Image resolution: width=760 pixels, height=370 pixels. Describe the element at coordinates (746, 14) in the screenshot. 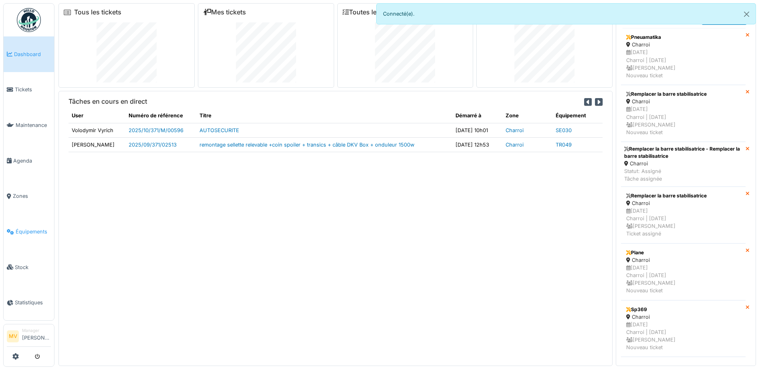

I see `button: Close` at that location.